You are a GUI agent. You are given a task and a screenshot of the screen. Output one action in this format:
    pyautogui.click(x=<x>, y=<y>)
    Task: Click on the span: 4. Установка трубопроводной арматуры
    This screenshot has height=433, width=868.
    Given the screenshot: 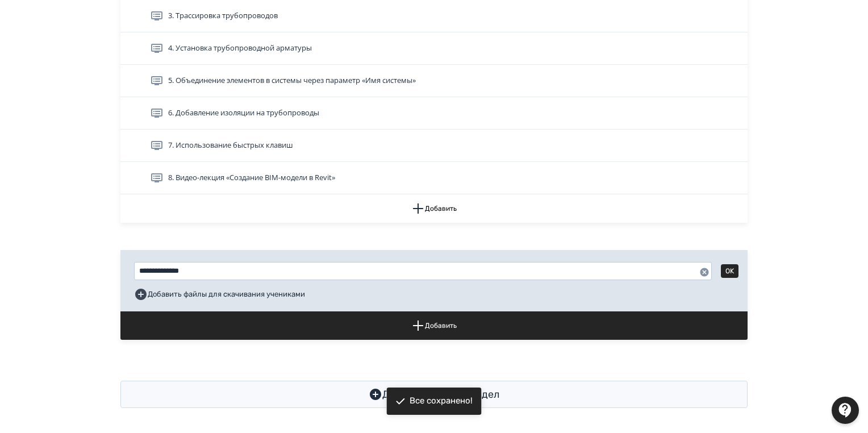 What is the action you would take?
    pyautogui.click(x=240, y=48)
    